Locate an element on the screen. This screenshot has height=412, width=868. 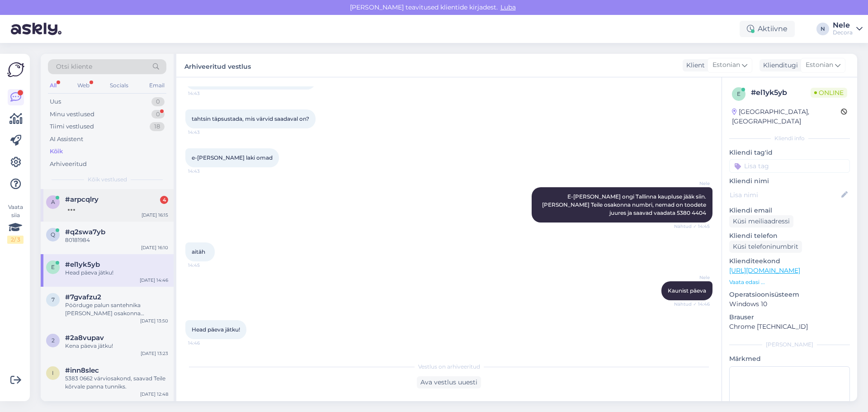
p: Kliendi tag'id is located at coordinates (790, 152).